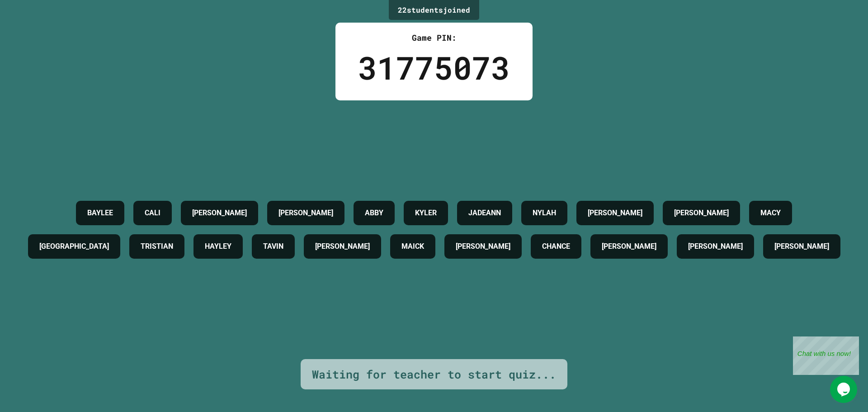  Describe the element at coordinates (374, 213) in the screenshot. I see `h4: ABBY` at that location.